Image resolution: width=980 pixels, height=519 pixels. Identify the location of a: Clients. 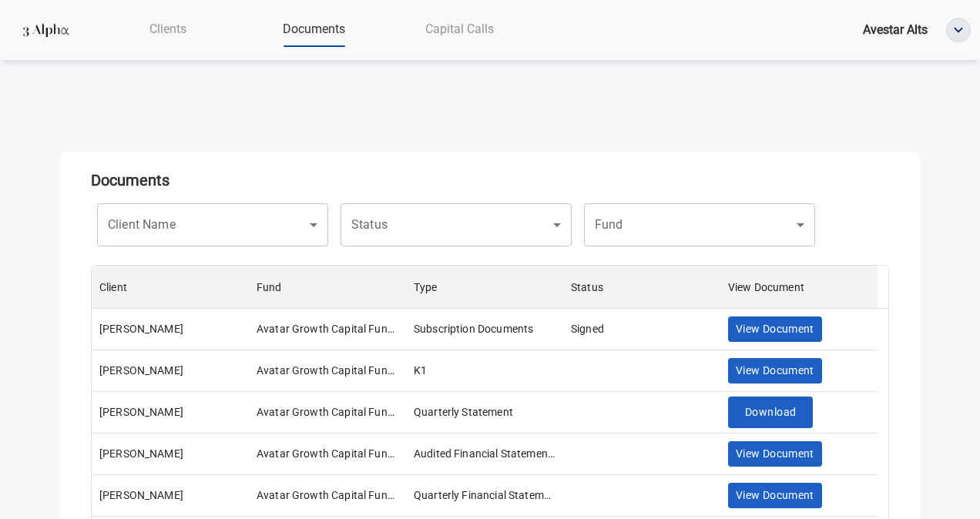
(167, 28).